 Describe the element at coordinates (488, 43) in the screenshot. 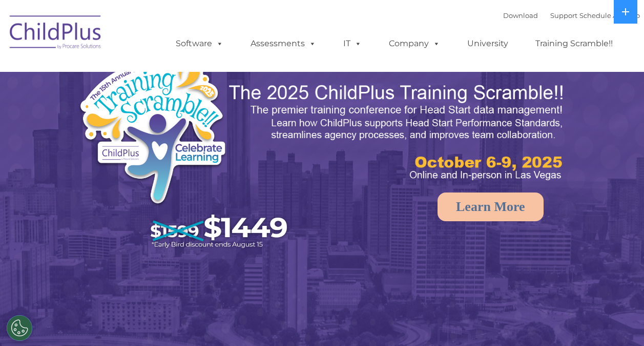

I see `a: University` at that location.